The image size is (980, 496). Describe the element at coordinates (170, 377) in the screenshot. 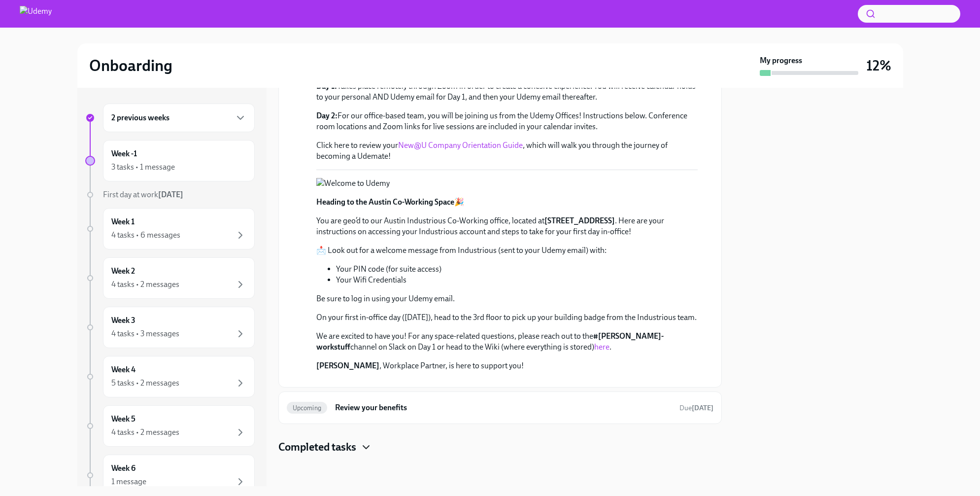

I see `a: Week 45 tasks • 2 messages` at that location.